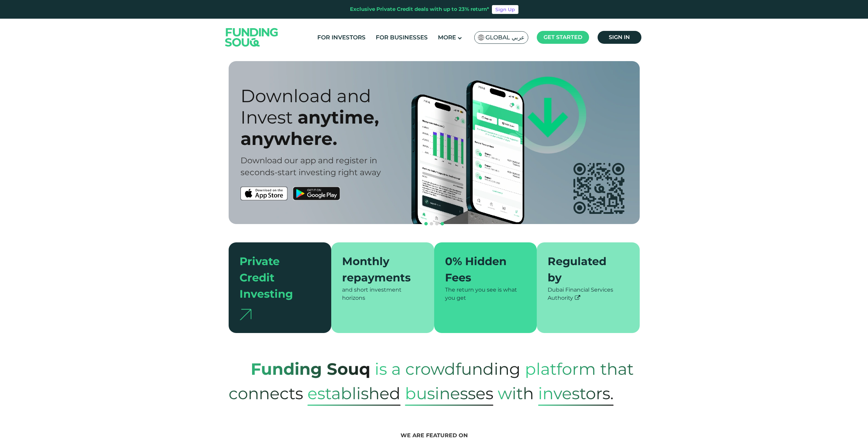 This screenshot has height=443, width=868. What do you see at coordinates (343, 160) in the screenshot?
I see `div: Download our app and register in` at bounding box center [343, 160].